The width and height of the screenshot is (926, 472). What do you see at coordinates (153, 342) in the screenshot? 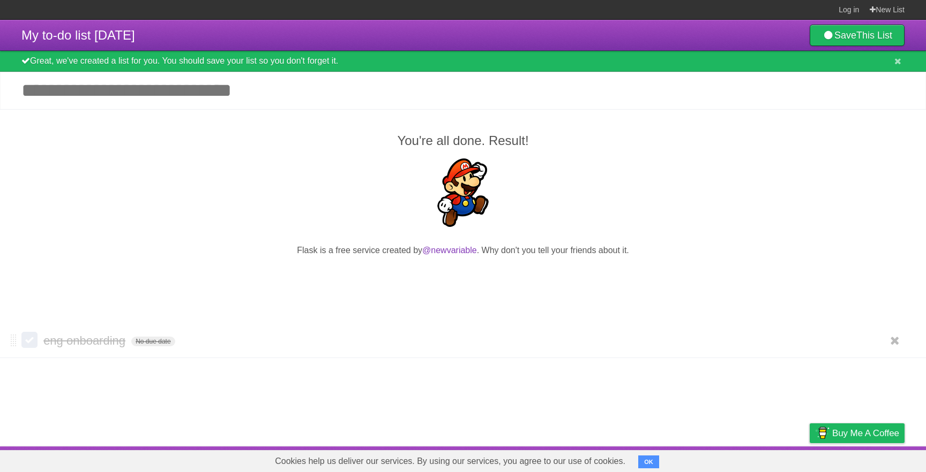
I see `span: No due date` at bounding box center [153, 342].